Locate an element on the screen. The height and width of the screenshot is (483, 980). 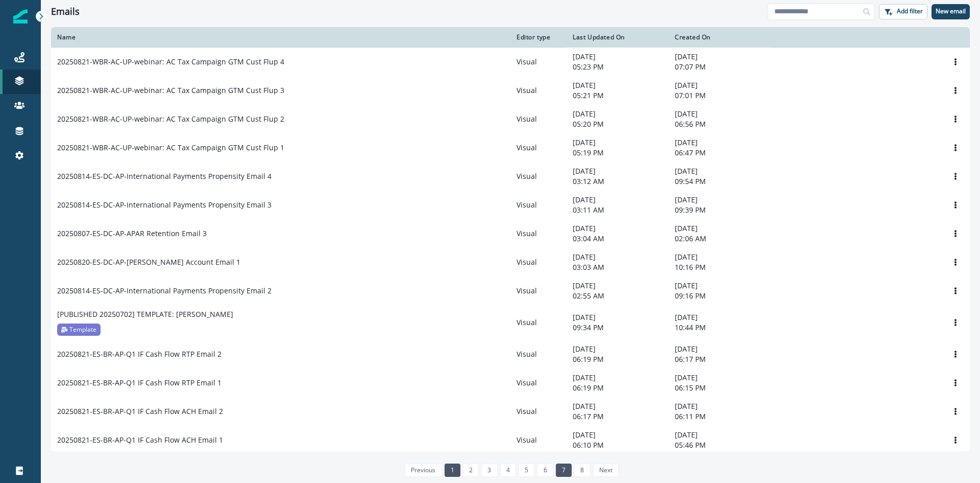
p: 02:55 AM is located at coordinates (618, 295).